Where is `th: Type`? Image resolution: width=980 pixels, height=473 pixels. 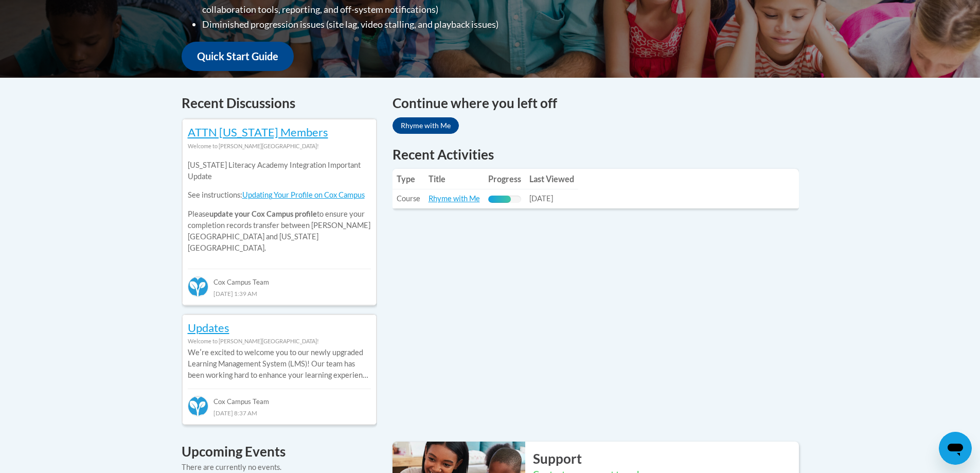
th: Type is located at coordinates (409, 179).